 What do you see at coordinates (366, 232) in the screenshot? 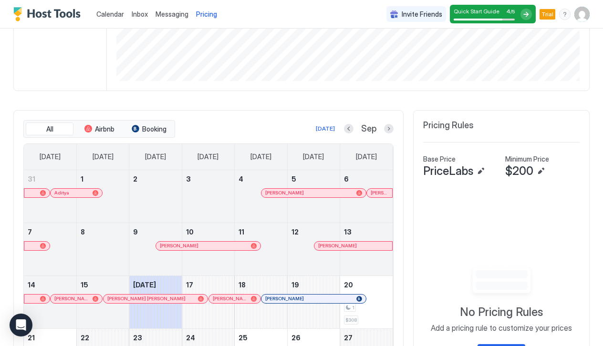
I see `a: September 13, 2025` at bounding box center [366, 232].